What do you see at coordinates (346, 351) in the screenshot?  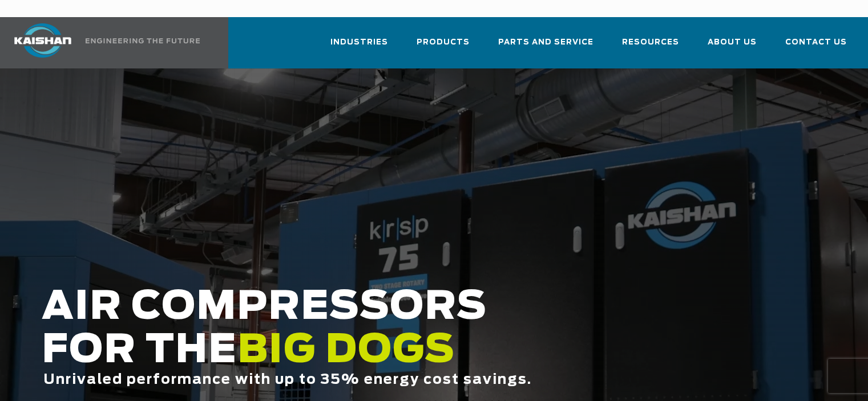 I see `span: BIG DOGS` at bounding box center [346, 351].